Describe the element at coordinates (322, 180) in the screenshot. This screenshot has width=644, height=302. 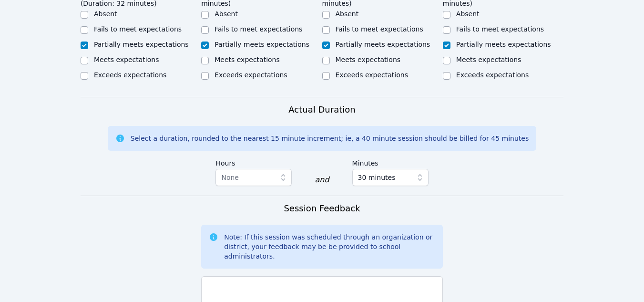
I see `div: and` at that location.